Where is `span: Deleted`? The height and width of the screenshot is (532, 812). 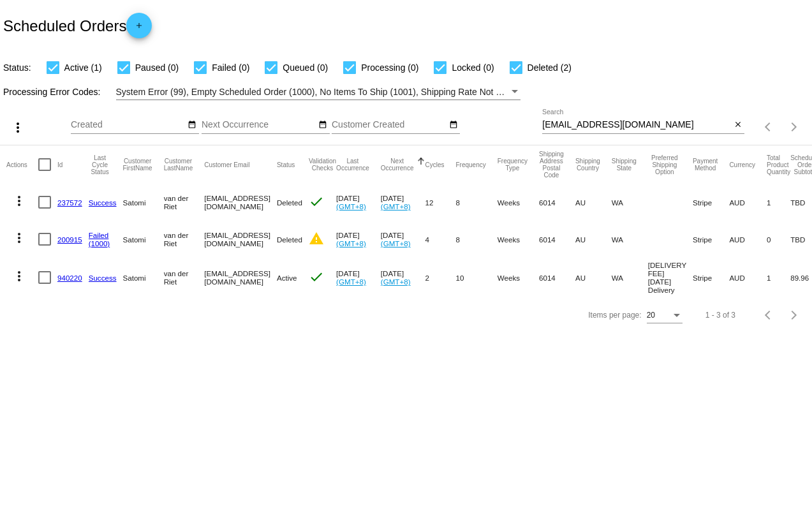
span: Deleted is located at coordinates (289, 239).